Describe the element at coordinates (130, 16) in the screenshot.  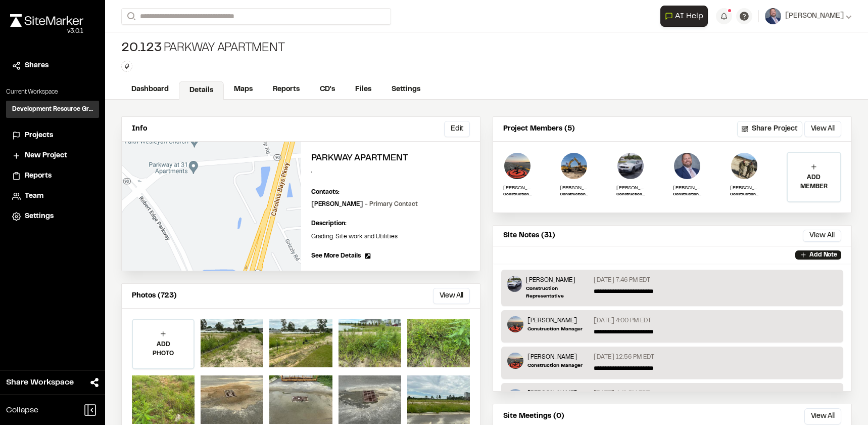
I see `button: Search` at that location.